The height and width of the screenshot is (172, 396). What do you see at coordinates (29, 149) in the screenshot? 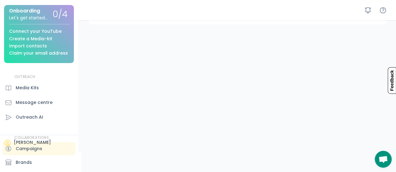
I see `div: Campaigns` at bounding box center [29, 149].